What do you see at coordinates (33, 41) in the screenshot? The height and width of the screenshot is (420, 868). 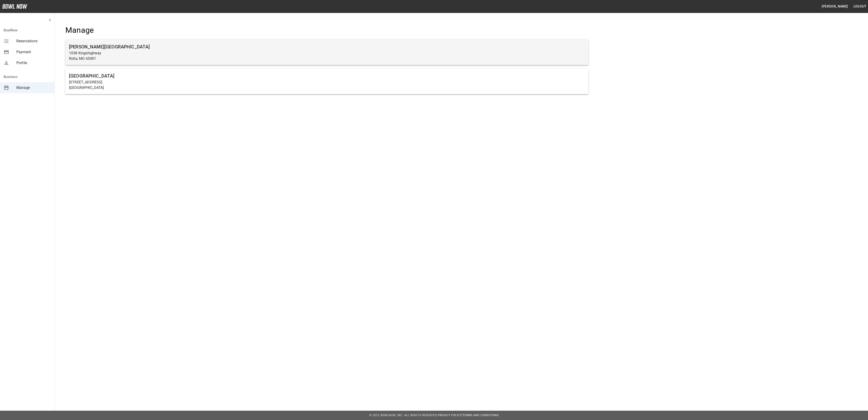 I see `span: Reservations` at bounding box center [33, 41].